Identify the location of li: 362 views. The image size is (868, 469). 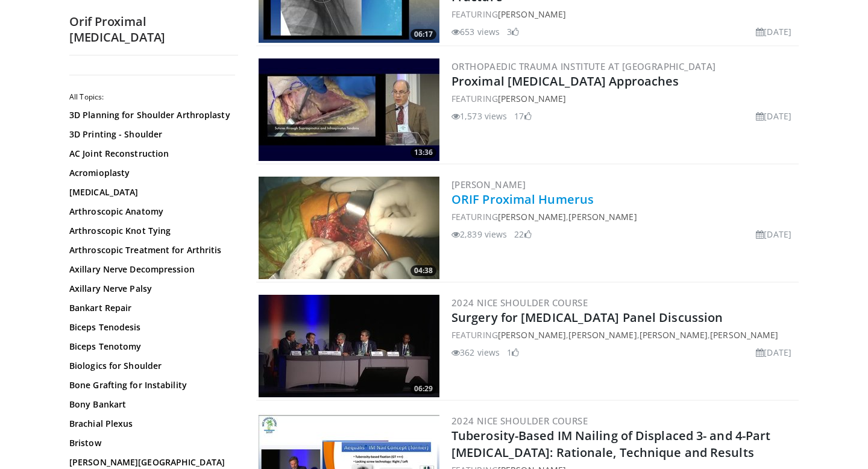
(476, 352).